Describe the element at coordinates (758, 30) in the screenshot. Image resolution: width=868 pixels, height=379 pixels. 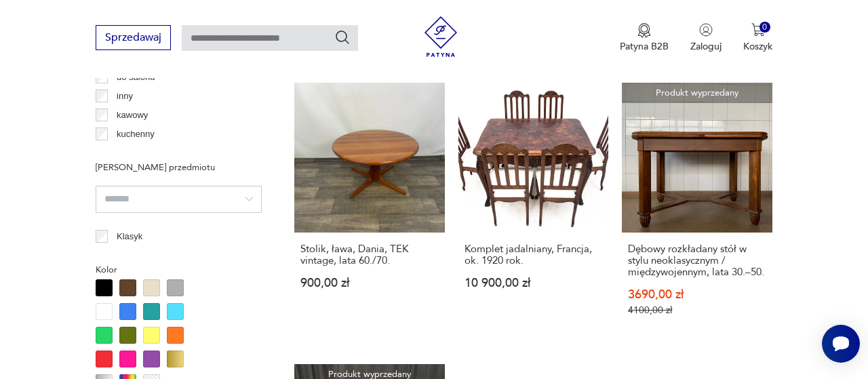
I see `img: Ikona koszyka` at that location.